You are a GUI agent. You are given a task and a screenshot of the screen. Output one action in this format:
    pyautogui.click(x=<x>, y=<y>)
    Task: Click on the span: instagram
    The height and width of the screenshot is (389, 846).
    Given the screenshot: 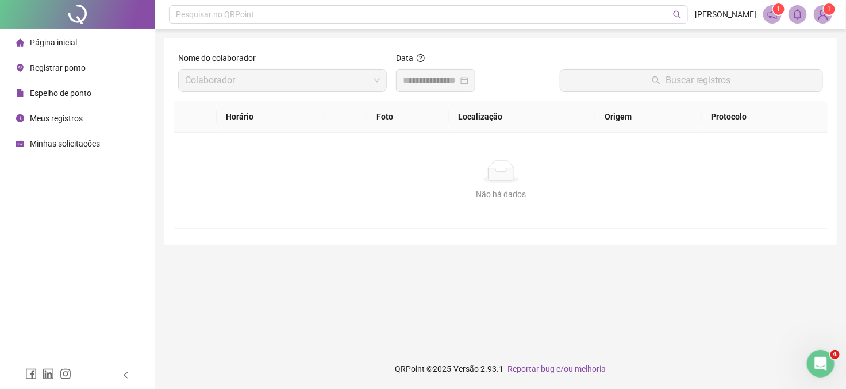 What is the action you would take?
    pyautogui.click(x=65, y=374)
    